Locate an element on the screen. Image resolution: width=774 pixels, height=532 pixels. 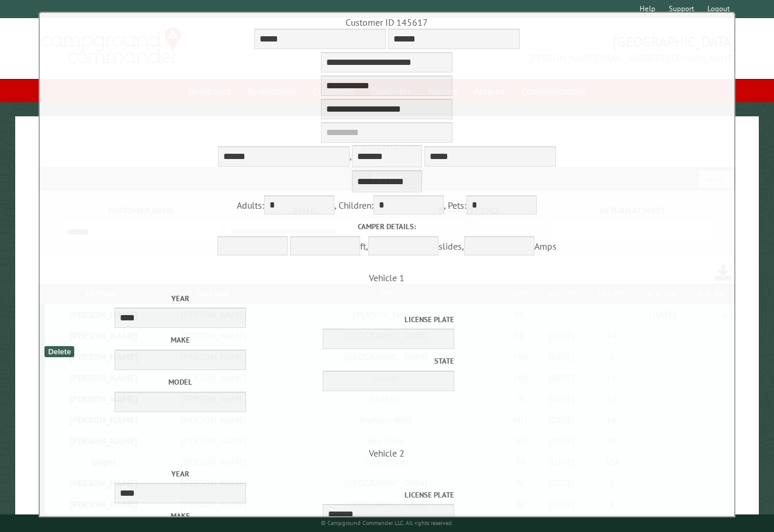
small: © Campground Commander LLC. All rights reserved. is located at coordinates (387, 522).